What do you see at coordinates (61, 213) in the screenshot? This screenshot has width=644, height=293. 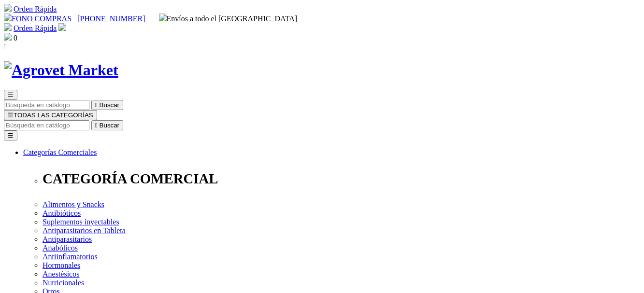 I see `span: Antibióticos` at bounding box center [61, 213].